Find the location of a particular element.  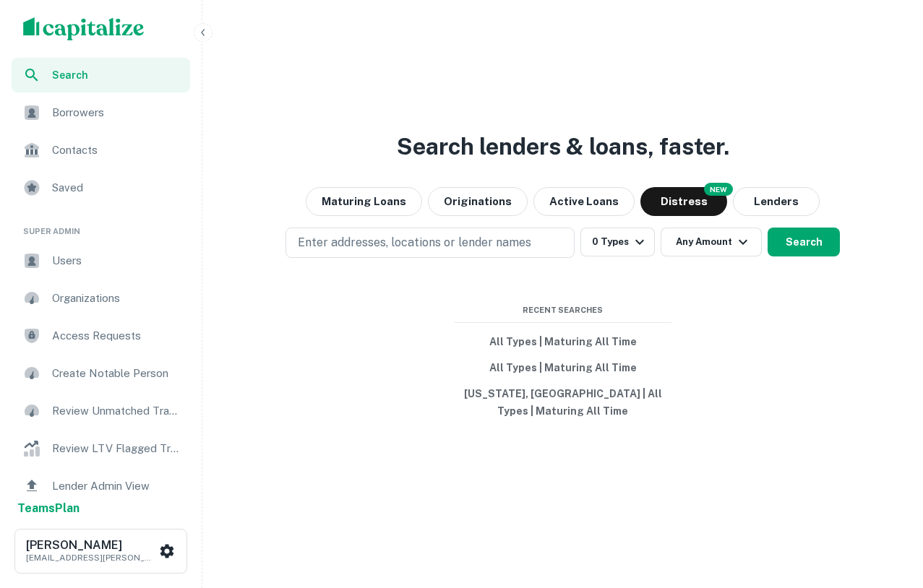

h3: Search lenders & loans, faster. is located at coordinates (563, 147).